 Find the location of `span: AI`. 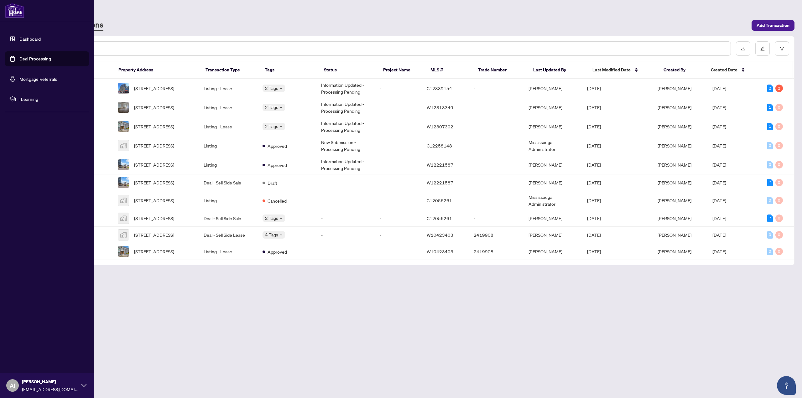

span: AI is located at coordinates (13, 386).